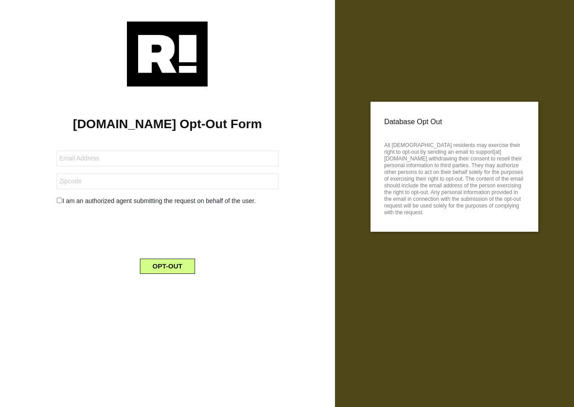  I want to click on img: Retention.com, so click(167, 54).